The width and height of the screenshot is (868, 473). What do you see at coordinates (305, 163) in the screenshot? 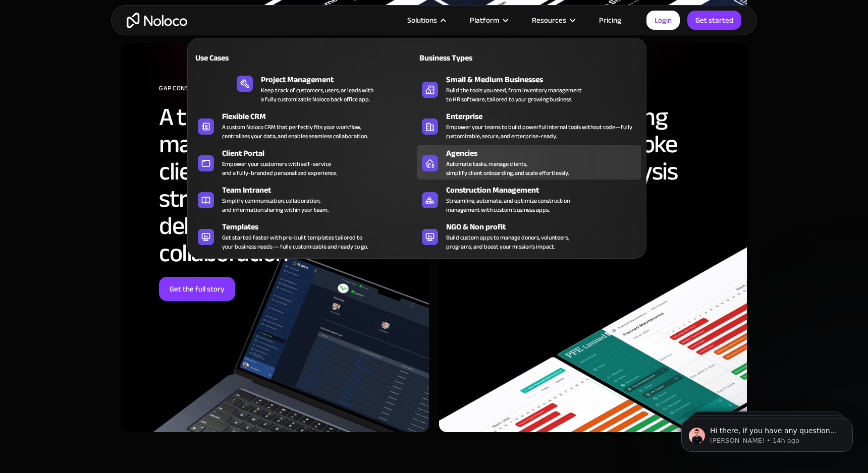
I see `a: Client PortalEmpower your customers with self-serviceand a fully-branded personalized experience.` at bounding box center [305, 163].